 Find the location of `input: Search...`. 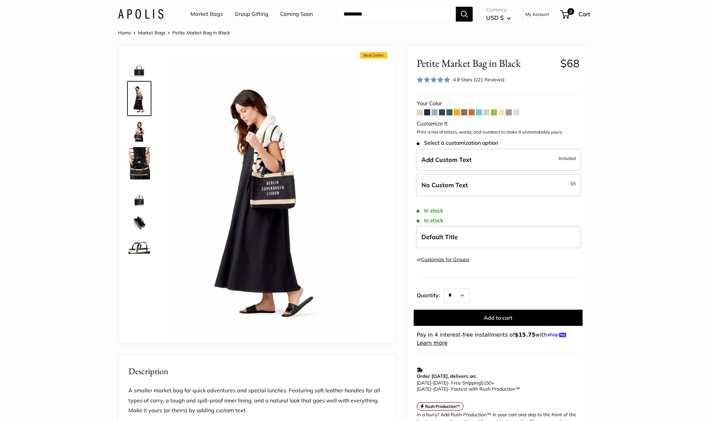

input: Search... is located at coordinates (397, 14).